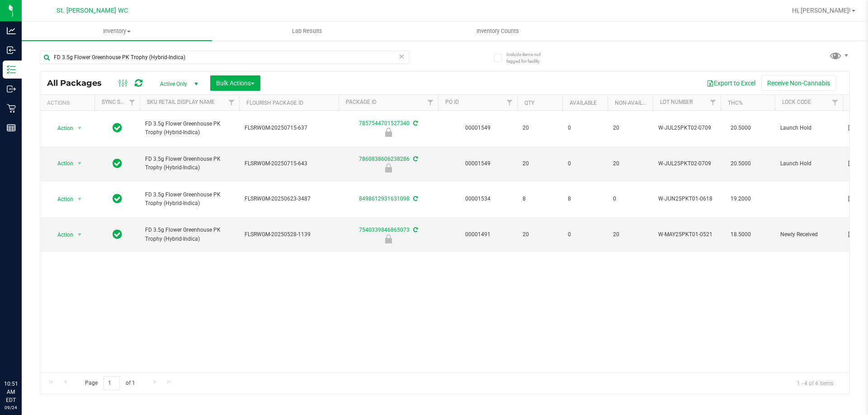 This screenshot has height=415, width=868. I want to click on span: FLSRWGM-20250623-3487, so click(289, 199).